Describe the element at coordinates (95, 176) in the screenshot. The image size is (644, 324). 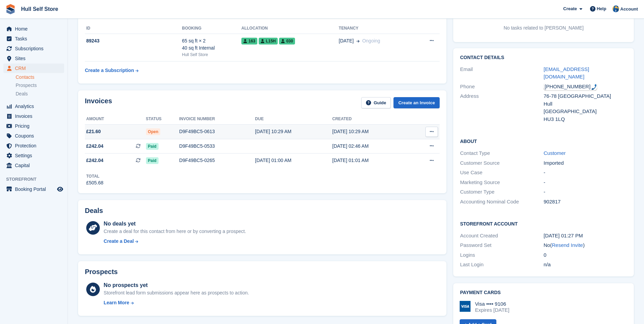
I see `div: Total` at that location.